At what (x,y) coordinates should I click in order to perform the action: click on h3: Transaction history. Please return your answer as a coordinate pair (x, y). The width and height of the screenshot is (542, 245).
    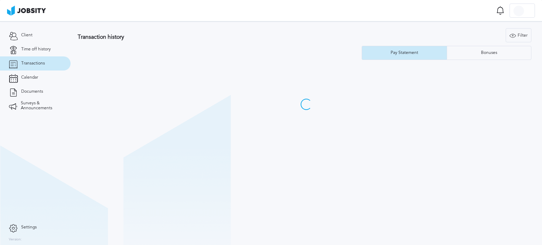
    Looking at the image, I should click on (201, 37).